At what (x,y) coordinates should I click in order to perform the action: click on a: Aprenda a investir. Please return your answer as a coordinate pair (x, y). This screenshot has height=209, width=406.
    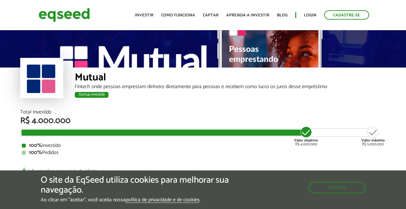
    Looking at the image, I should click on (248, 15).